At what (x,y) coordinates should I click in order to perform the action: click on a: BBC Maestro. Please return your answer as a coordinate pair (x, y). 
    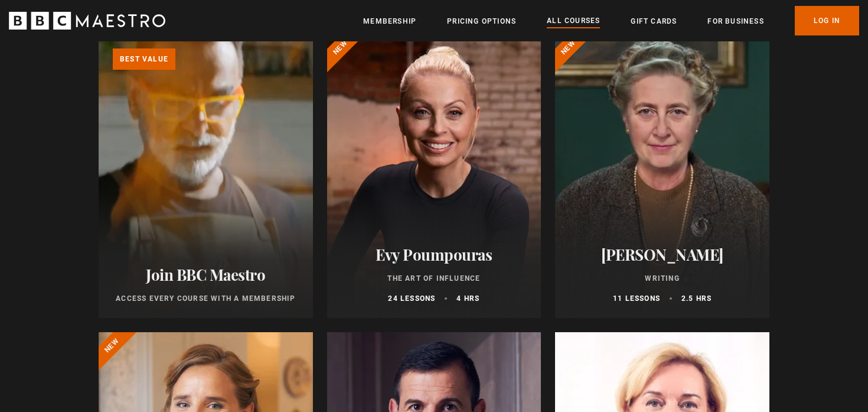
    Looking at the image, I should click on (87, 21).